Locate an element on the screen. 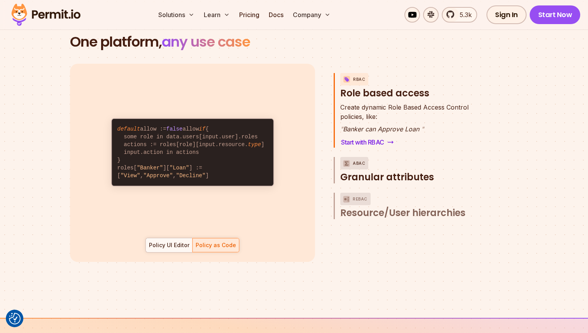 Image resolution: width=588 pixels, height=333 pixels. img: Permit logo is located at coordinates (46, 15).